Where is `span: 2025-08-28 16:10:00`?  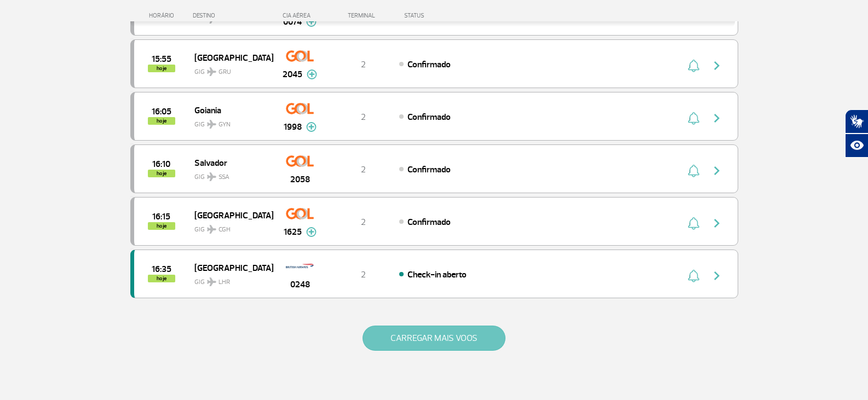 span: 2025-08-28 16:10:00 is located at coordinates (161, 164).